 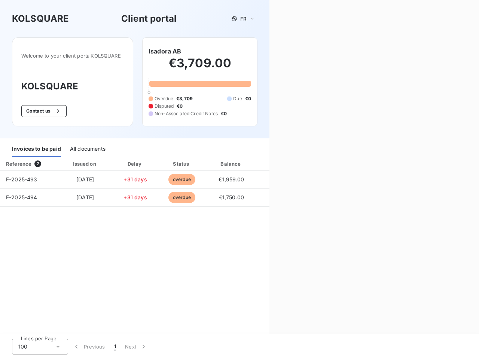 I want to click on span: €1,959.00, so click(x=231, y=179).